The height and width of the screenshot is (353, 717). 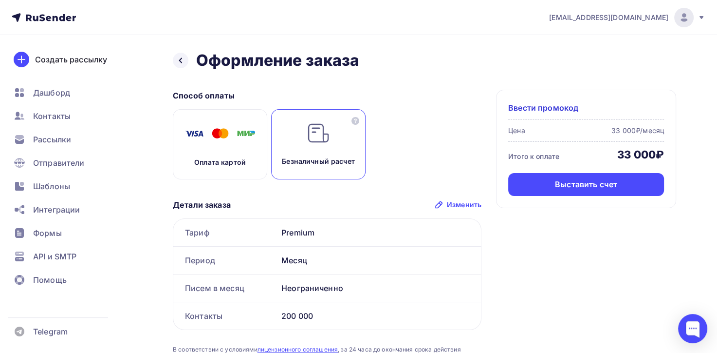 I want to click on div: Тариф, so click(x=225, y=232).